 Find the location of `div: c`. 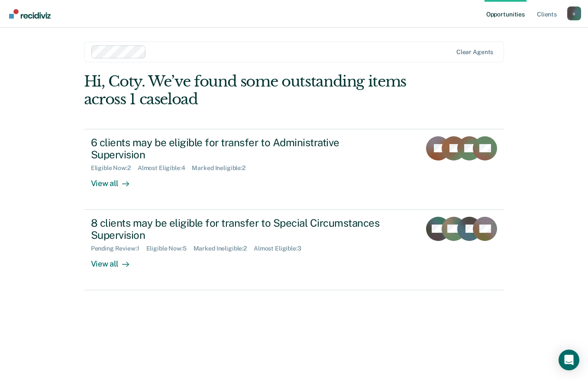

div: c is located at coordinates (574, 13).